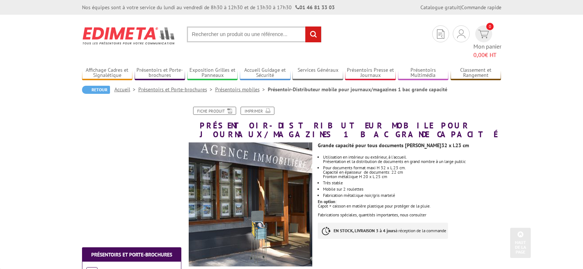 The height and width of the screenshot is (269, 583). I want to click on a: Services Généraux, so click(318, 73).